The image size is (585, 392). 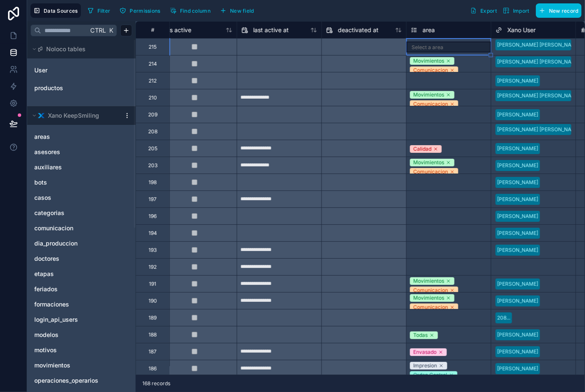 I want to click on span: last active at, so click(x=271, y=30).